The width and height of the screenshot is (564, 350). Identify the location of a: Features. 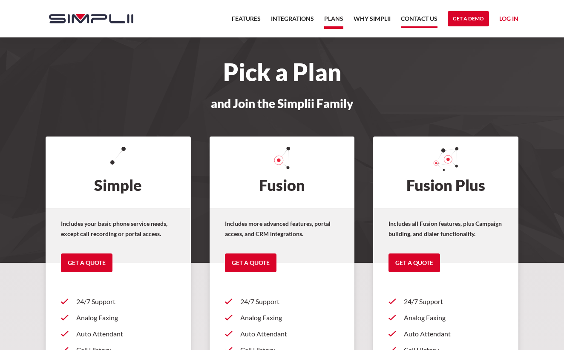
(246, 21).